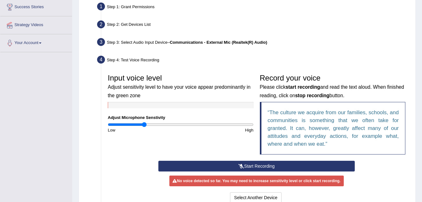 This screenshot has height=202, width=422. What do you see at coordinates (218, 42) in the screenshot?
I see `b: Communications - External Mic (Realtek(R) Audio)` at bounding box center [218, 42].